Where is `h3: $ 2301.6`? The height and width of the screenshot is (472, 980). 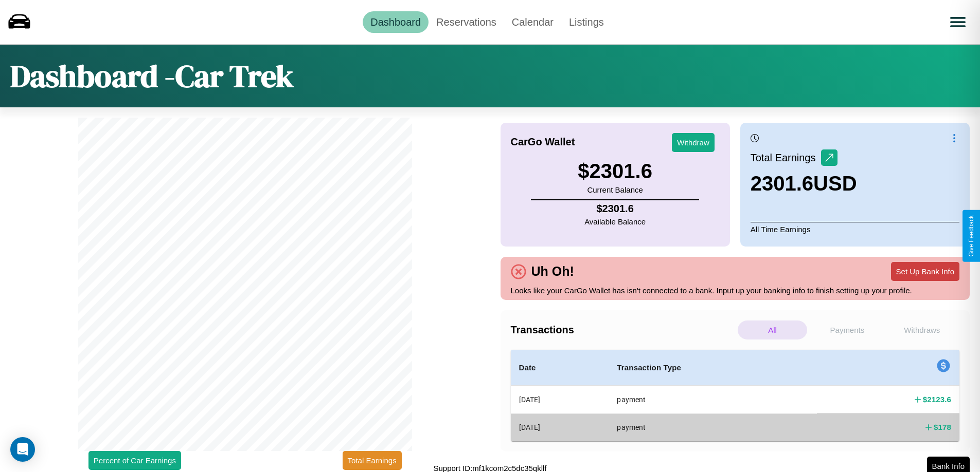
h3: $ 2301.6 is located at coordinates (614, 171).